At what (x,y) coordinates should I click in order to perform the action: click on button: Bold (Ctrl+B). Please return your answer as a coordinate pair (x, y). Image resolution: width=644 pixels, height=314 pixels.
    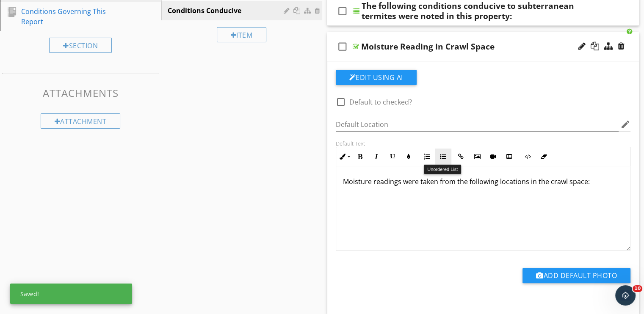
    Looking at the image, I should click on (360, 157).